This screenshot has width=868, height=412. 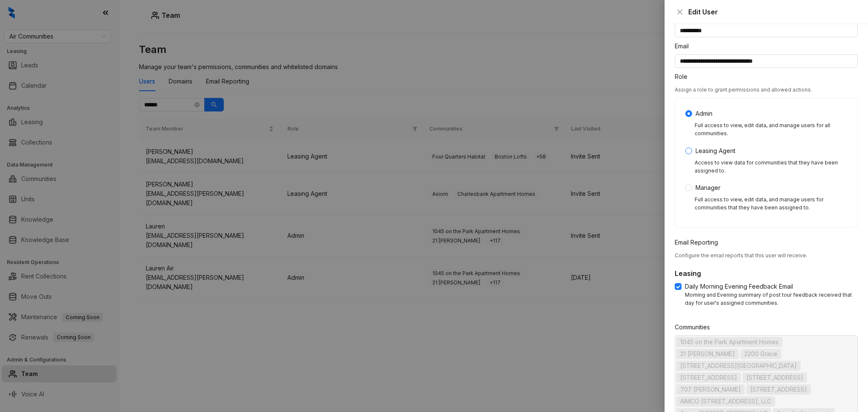 What do you see at coordinates (699, 242) in the screenshot?
I see `label: Email Reporting` at bounding box center [699, 242].